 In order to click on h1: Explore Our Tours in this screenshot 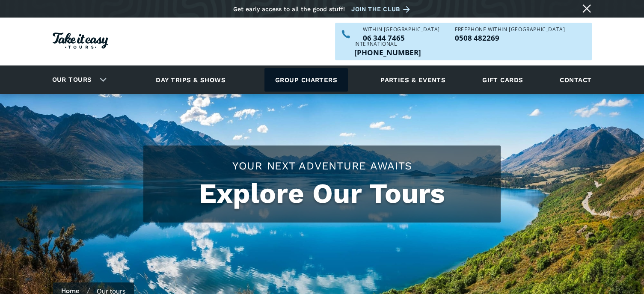, I will do `click(322, 194)`.